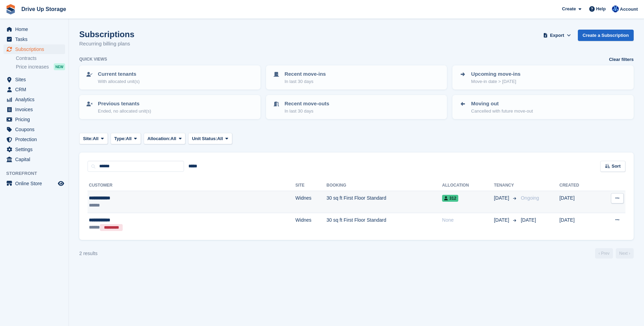  I want to click on p: With allocated unit(s), so click(118, 82).